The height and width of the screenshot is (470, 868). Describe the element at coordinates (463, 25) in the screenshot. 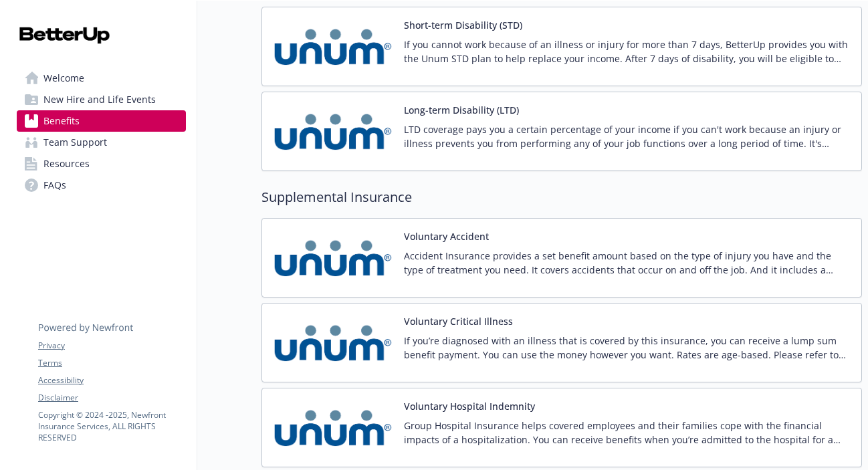

I see `button: Short-term Disability (STD)` at that location.